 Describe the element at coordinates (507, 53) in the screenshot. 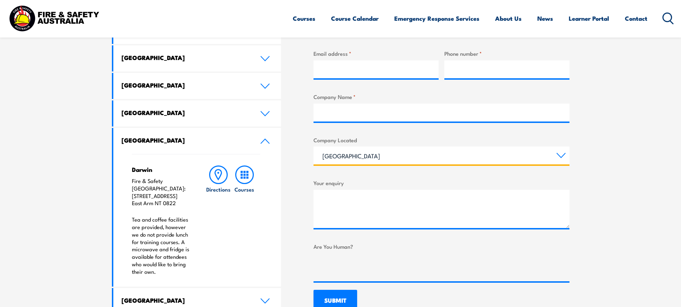

I see `label: Phone number` at that location.